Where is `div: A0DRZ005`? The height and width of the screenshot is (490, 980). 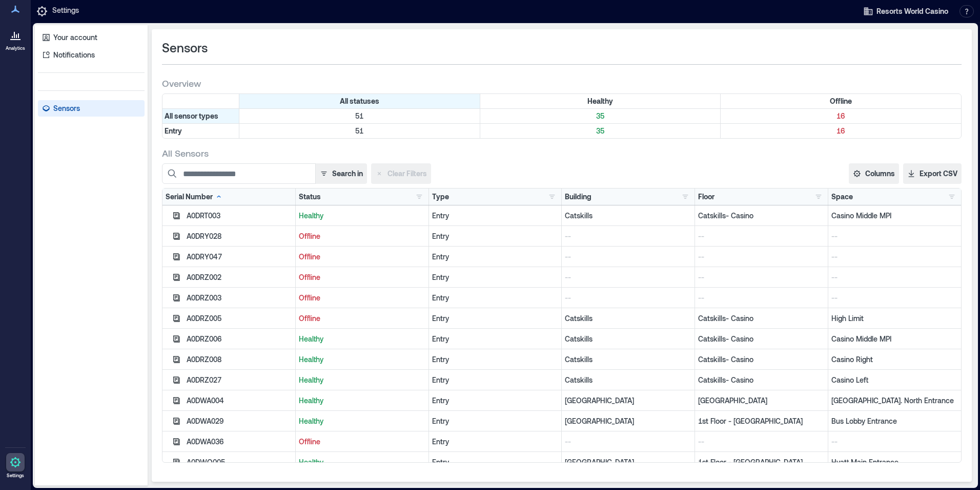
div: A0DRZ005 is located at coordinates (240, 319).